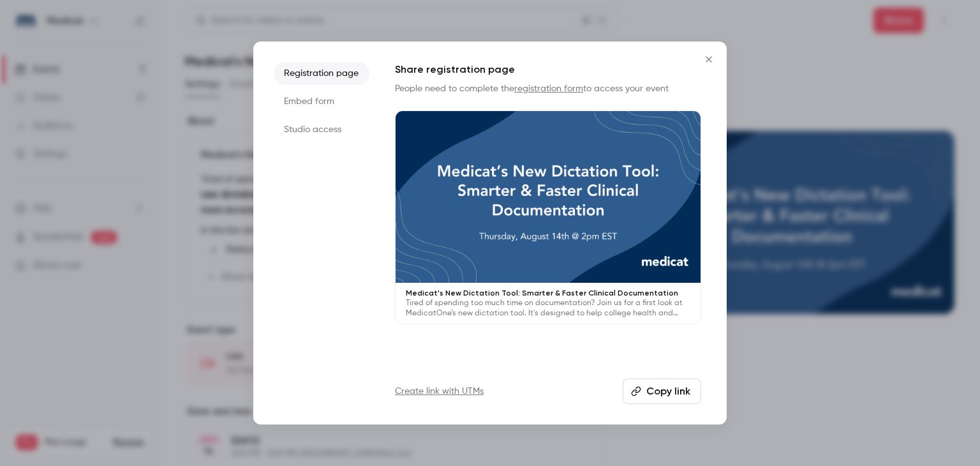  I want to click on p: Medicat's New Dictation Tool: Smarter & Faster Clinical Documentation, so click(548, 293).